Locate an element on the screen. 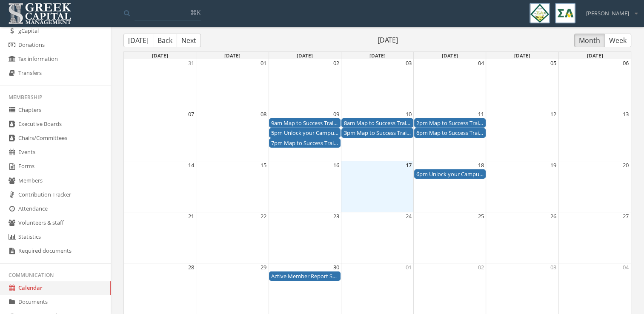  button: 29 is located at coordinates (264, 267).